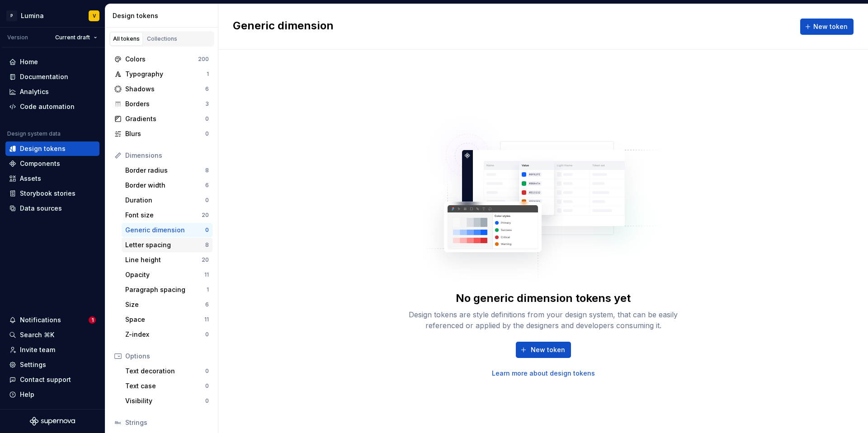  I want to click on div: Font size, so click(163, 216).